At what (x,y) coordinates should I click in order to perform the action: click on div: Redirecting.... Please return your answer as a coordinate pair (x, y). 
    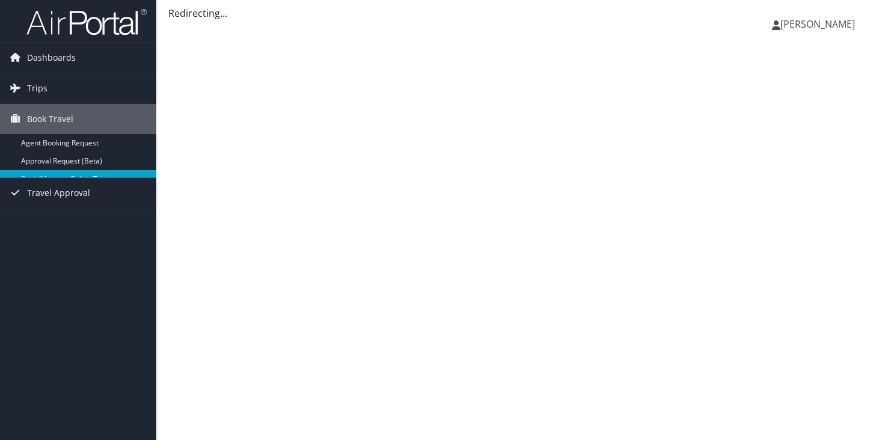
    Looking at the image, I should click on (518, 13).